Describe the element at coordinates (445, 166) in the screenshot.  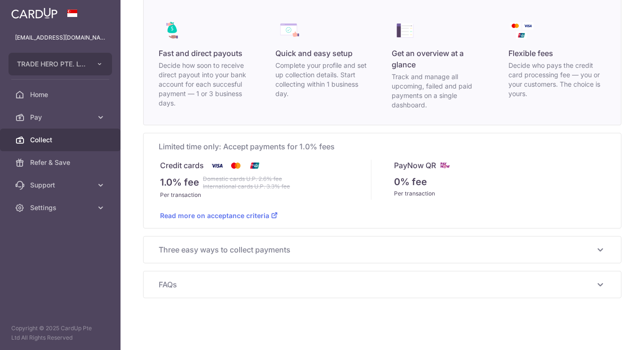
I see `img: paynow-md-4fe65508ce96feda548756c5ee0e473c78d4820b8ea51387c6e4ad89e58a5e61.png` at that location.